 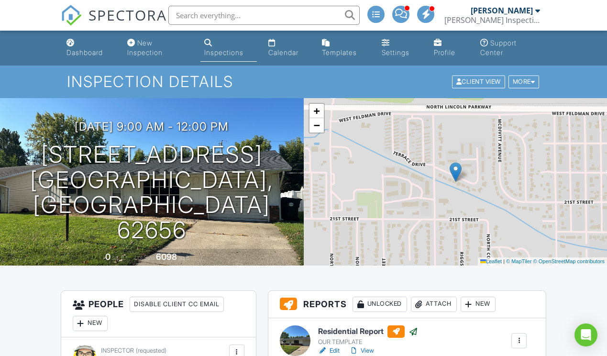 I want to click on div: Inspections, so click(x=224, y=52).